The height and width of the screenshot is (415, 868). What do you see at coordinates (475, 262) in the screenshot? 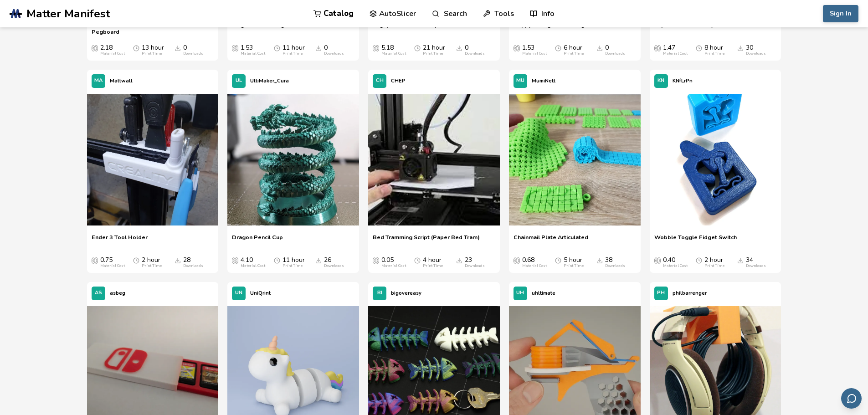
I see `div: 23` at bounding box center [475, 262].